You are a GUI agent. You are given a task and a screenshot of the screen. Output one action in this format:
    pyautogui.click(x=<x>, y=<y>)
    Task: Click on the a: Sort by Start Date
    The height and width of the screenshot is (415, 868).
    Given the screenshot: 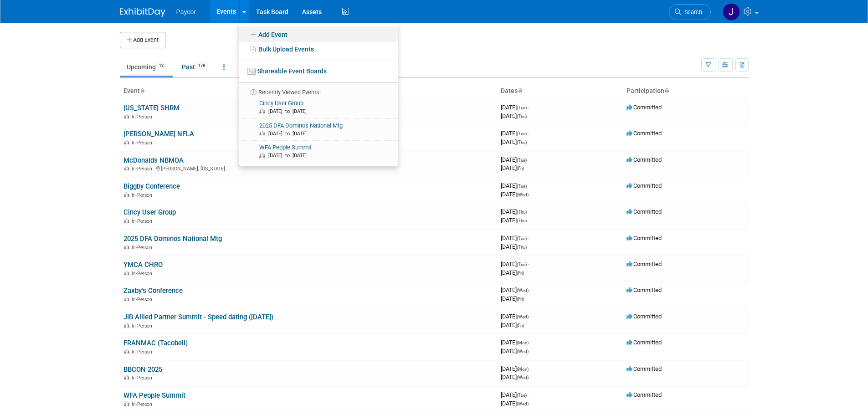 What is the action you would take?
    pyautogui.click(x=520, y=90)
    